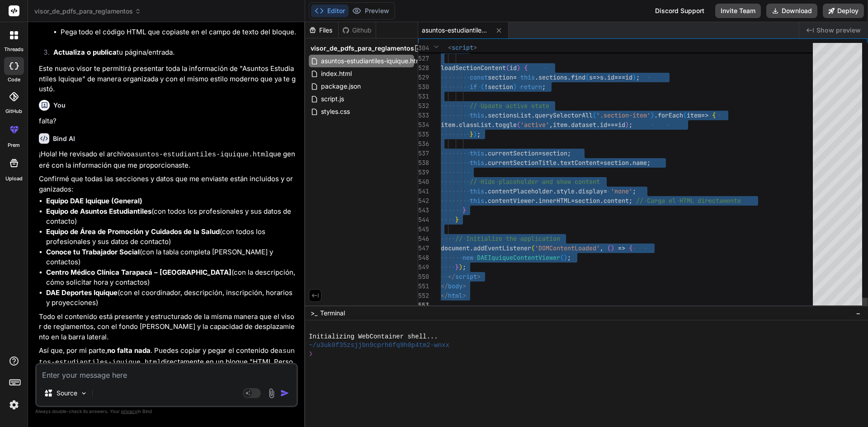  I want to click on div: 534, so click(423, 125).